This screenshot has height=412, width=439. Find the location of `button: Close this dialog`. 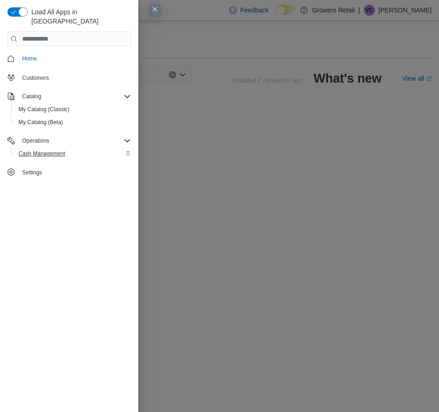

button: Close this dialog is located at coordinates (155, 9).